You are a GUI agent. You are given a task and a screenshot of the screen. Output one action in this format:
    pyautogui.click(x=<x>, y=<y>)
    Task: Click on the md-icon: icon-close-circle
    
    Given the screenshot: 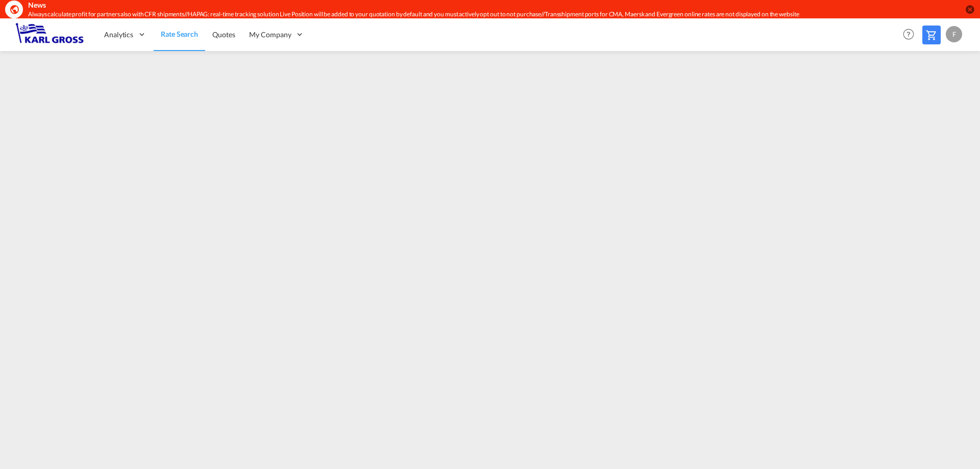 What is the action you would take?
    pyautogui.click(x=970, y=9)
    